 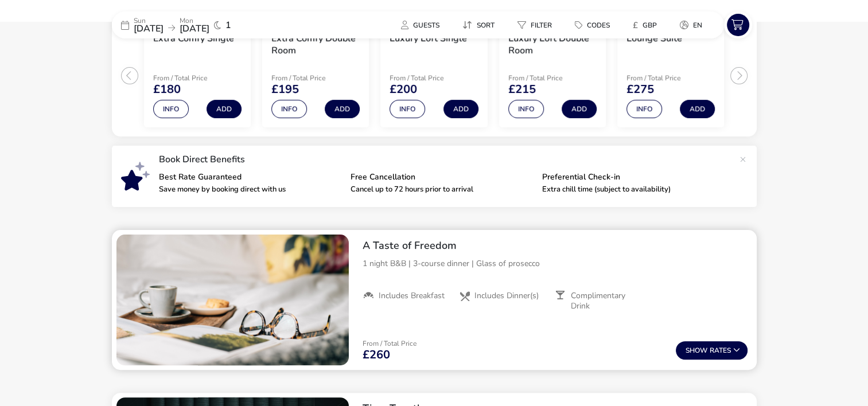 What do you see at coordinates (606, 301) in the screenshot?
I see `span: Complimentary Drink` at bounding box center [606, 301].